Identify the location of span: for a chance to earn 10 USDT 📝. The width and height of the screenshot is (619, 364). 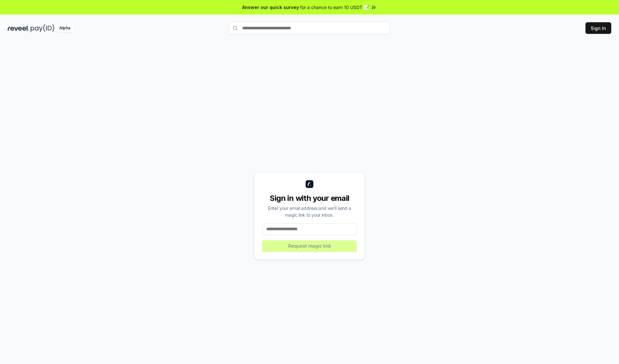
(334, 7).